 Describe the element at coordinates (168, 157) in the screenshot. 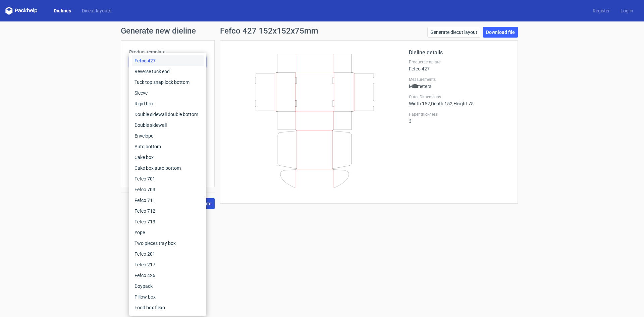

I see `div: Cake box` at that location.